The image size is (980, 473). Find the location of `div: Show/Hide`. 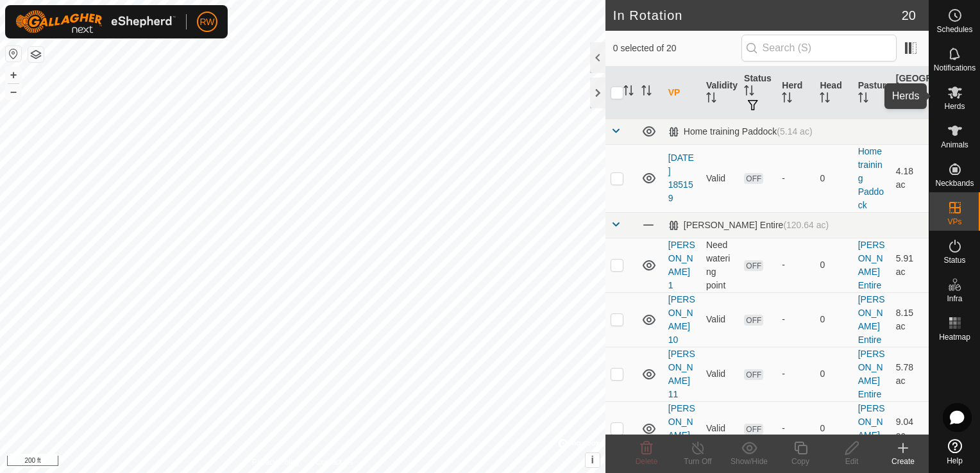

div: Show/Hide is located at coordinates (749, 462).